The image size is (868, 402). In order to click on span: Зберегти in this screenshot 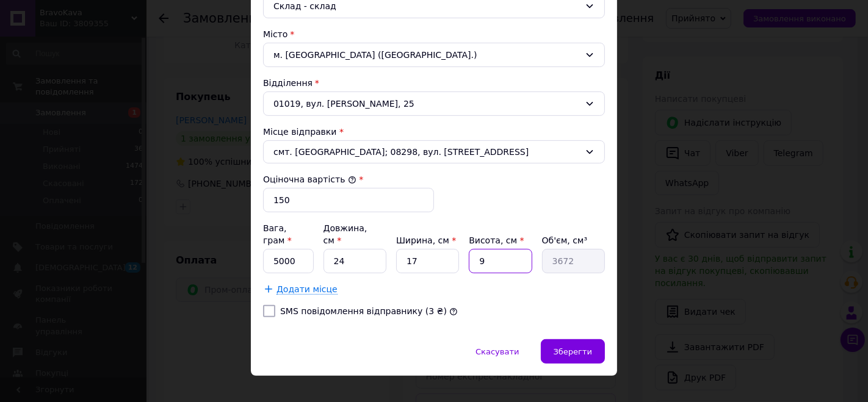, I will do `click(572, 351)`.